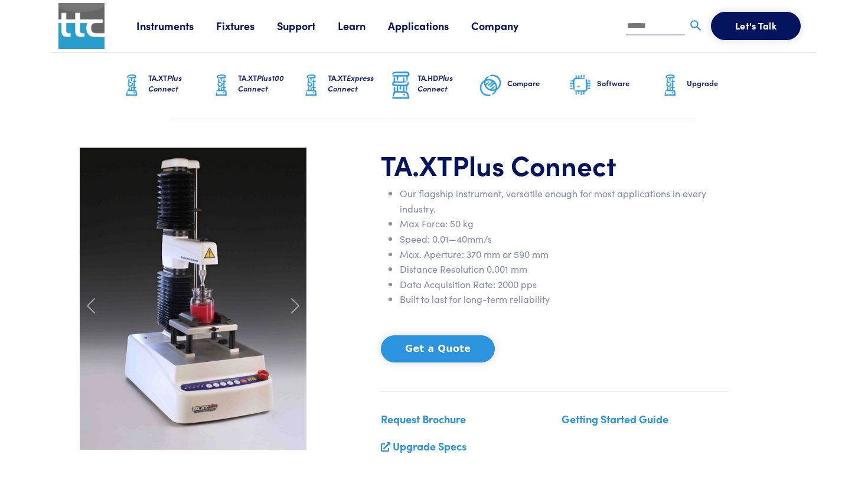  What do you see at coordinates (449, 84) in the screenshot?
I see `h6: TA.HD` at bounding box center [449, 84].